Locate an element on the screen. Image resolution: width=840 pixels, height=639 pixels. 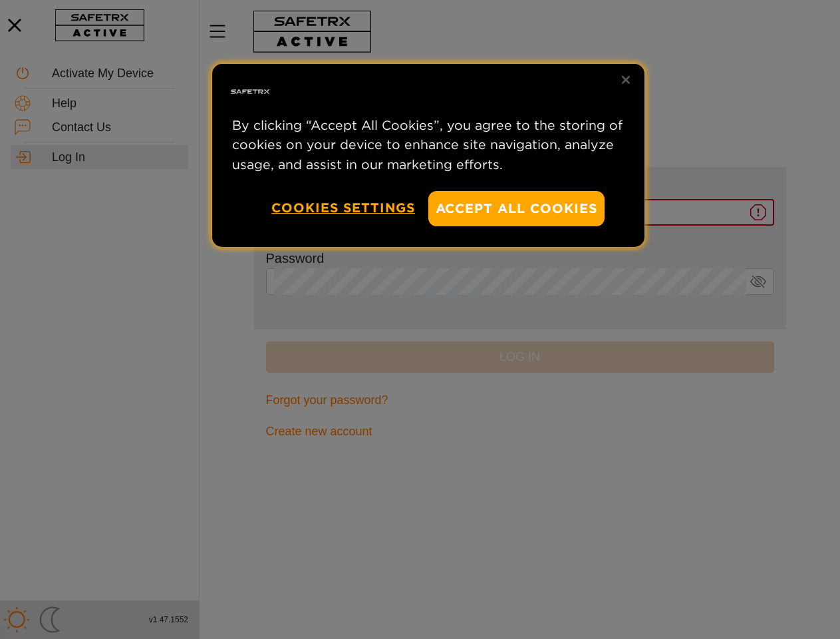
img: Safe Tracks is located at coordinates (250, 92).